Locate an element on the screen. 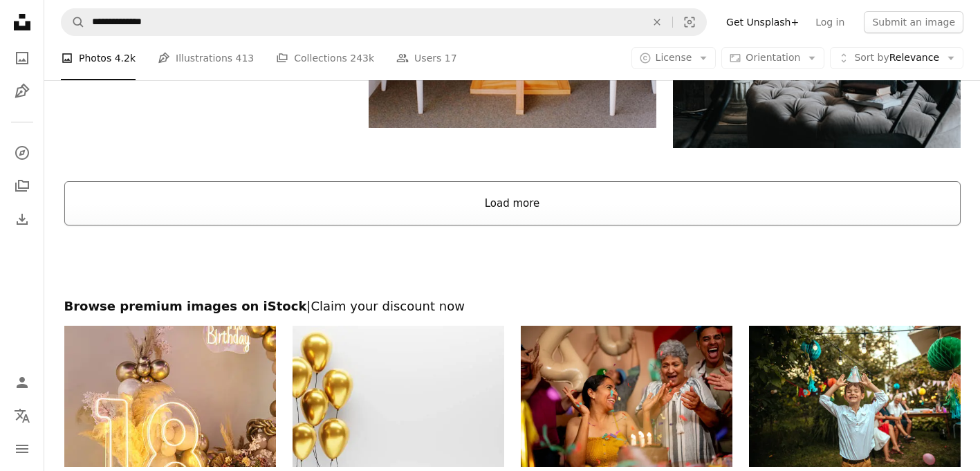  span: License is located at coordinates (674, 57).